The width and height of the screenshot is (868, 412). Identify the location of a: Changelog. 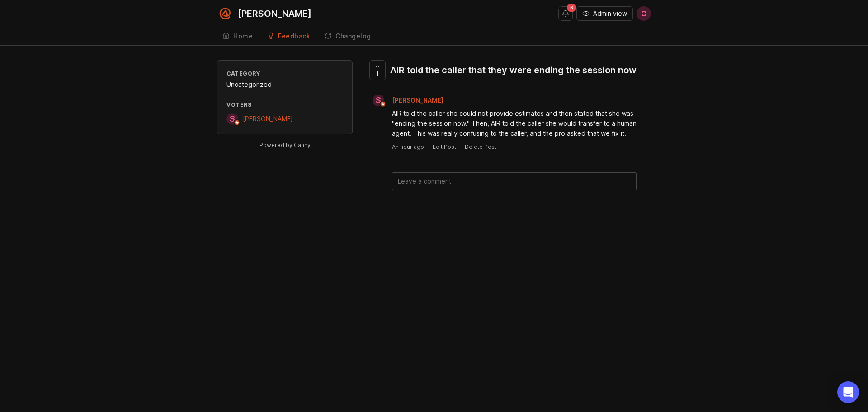
(348, 36).